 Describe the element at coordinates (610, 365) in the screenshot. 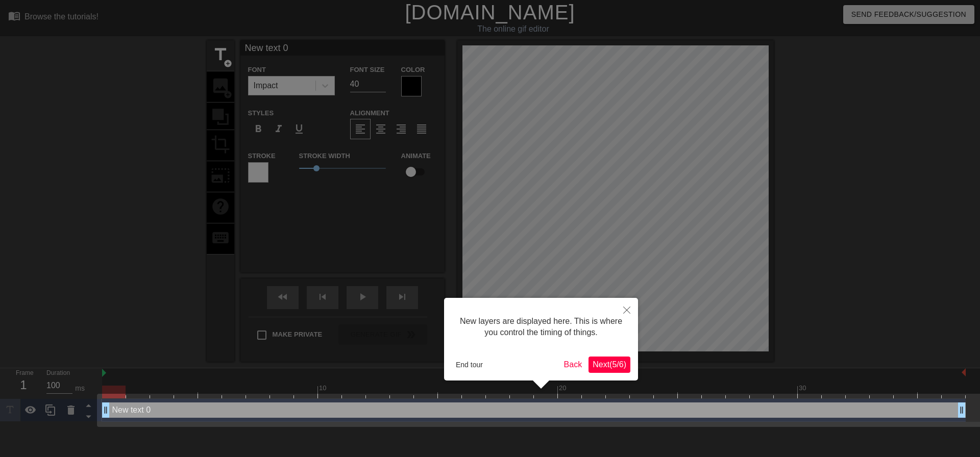

I see `button: Next` at that location.